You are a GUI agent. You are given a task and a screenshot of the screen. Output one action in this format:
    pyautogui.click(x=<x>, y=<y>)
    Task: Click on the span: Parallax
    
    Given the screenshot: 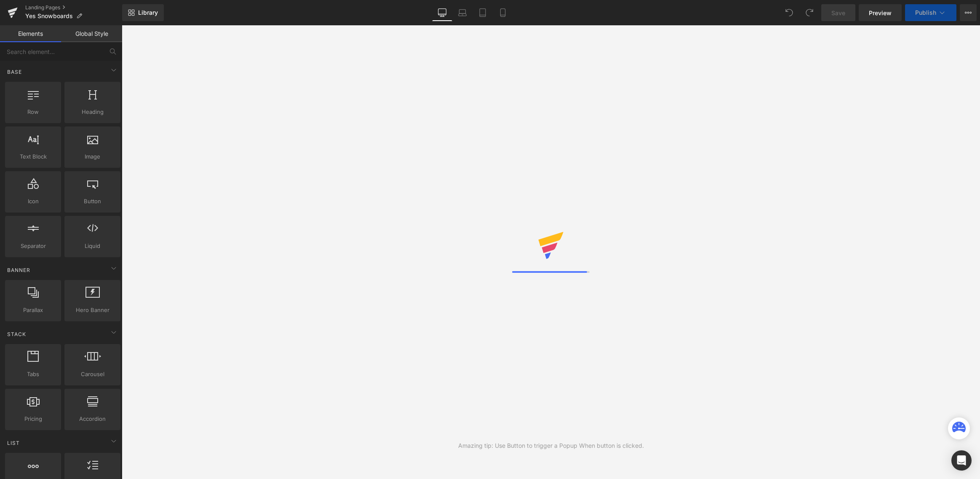 What is the action you would take?
    pyautogui.click(x=32, y=310)
    